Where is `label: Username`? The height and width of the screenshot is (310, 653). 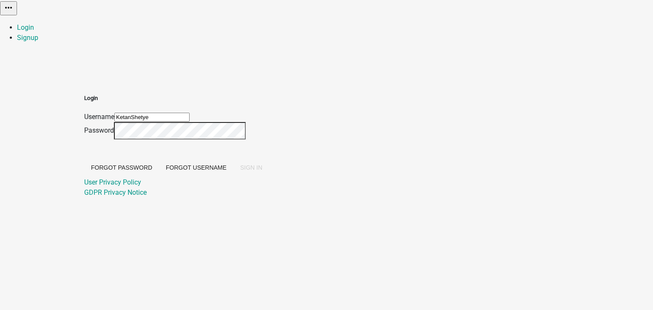
label: Username is located at coordinates (99, 116).